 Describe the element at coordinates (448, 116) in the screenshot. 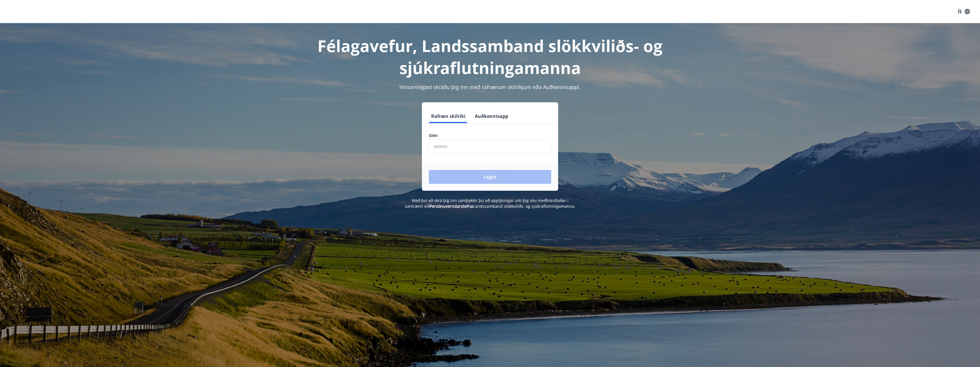

I see `button: Rafræn skilríki` at that location.